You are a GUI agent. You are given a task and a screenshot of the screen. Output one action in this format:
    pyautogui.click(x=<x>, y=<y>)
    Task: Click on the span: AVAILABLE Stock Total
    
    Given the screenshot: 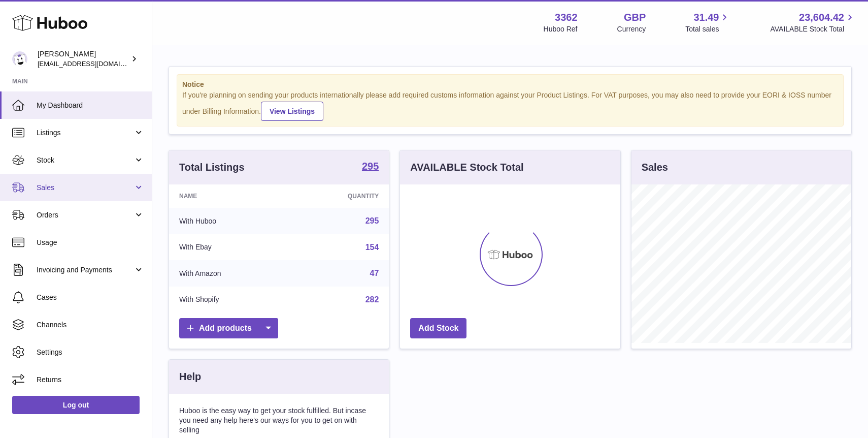 What is the action you would take?
    pyautogui.click(x=813, y=29)
    